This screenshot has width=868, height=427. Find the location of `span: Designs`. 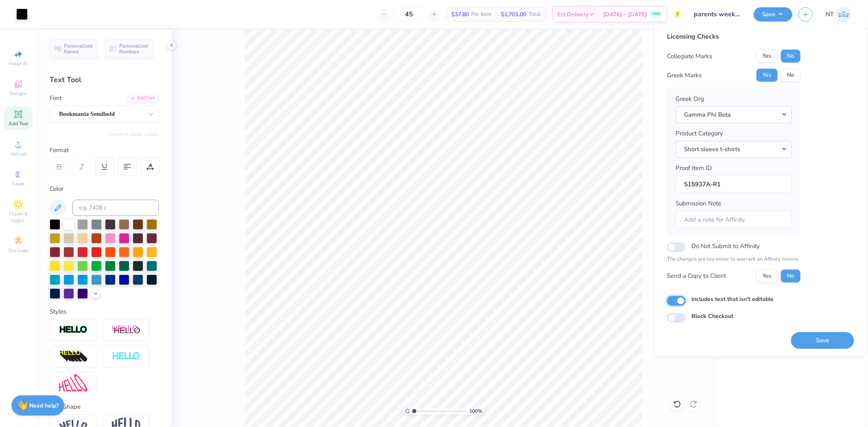

span: Designs is located at coordinates (18, 93).